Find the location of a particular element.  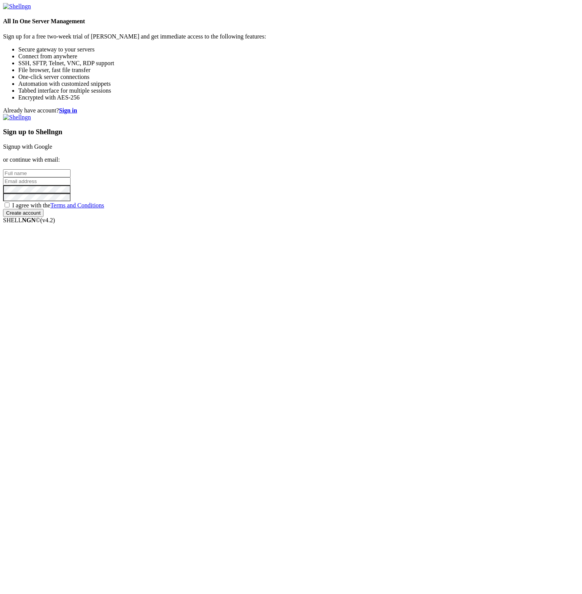

li: Automation with customized snippets is located at coordinates (299, 84).